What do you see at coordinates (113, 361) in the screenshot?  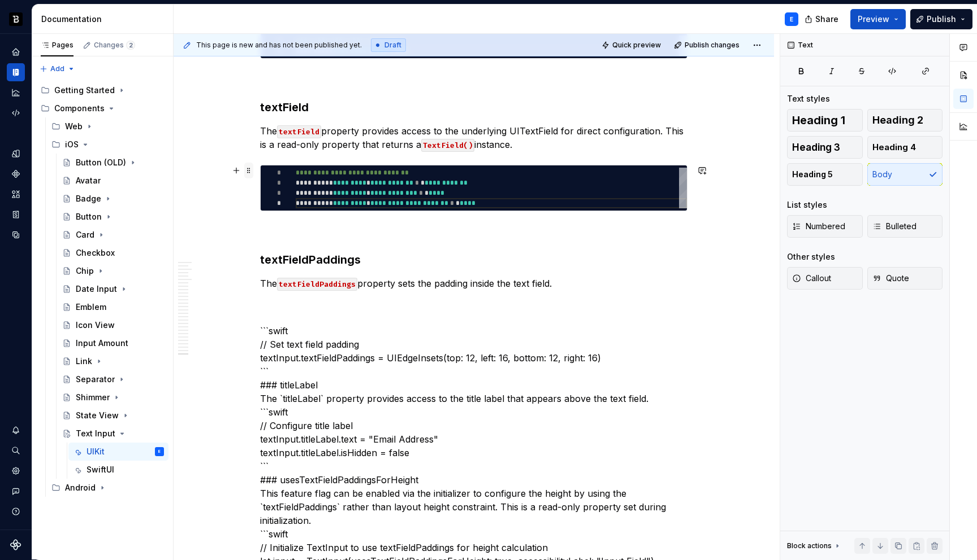 I see `a: Link` at bounding box center [113, 361].